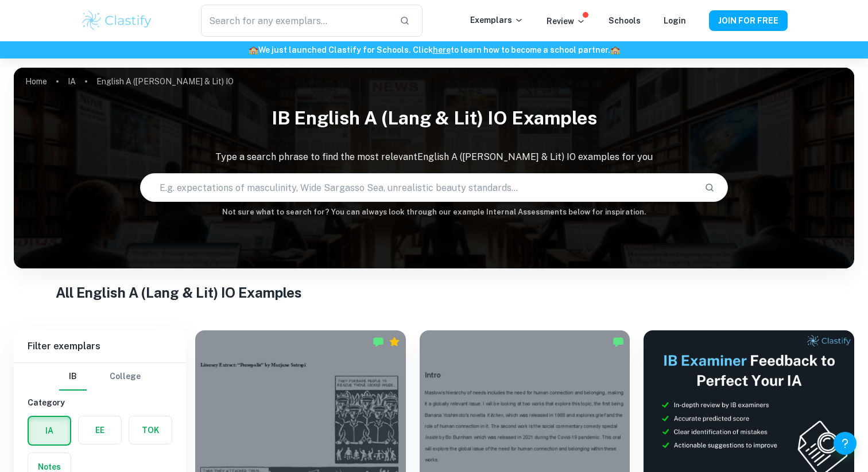 This screenshot has width=868, height=472. I want to click on h1: All English A (Lang & Lit) IO Examples, so click(434, 293).